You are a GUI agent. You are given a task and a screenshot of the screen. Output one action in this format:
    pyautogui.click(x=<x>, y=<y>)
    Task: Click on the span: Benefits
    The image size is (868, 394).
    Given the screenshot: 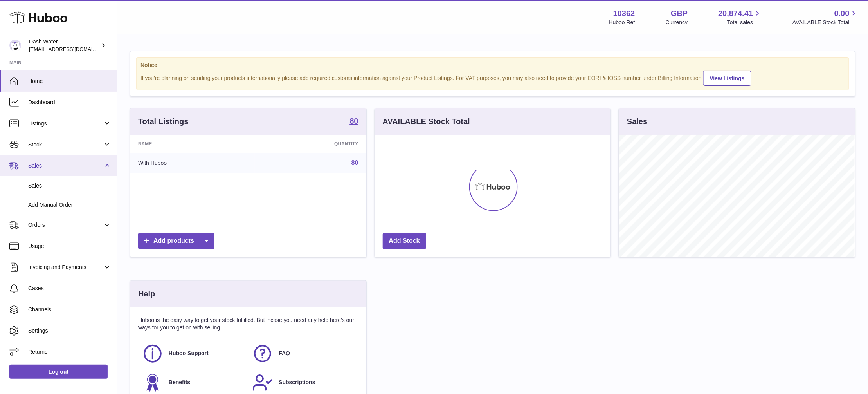 What is the action you would take?
    pyautogui.click(x=179, y=383)
    